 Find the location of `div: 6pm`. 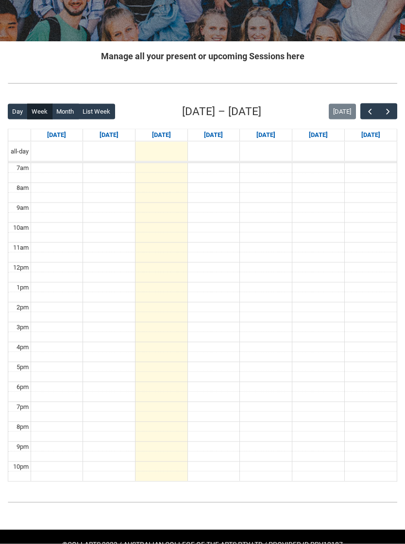

div: 6pm is located at coordinates (22, 387).